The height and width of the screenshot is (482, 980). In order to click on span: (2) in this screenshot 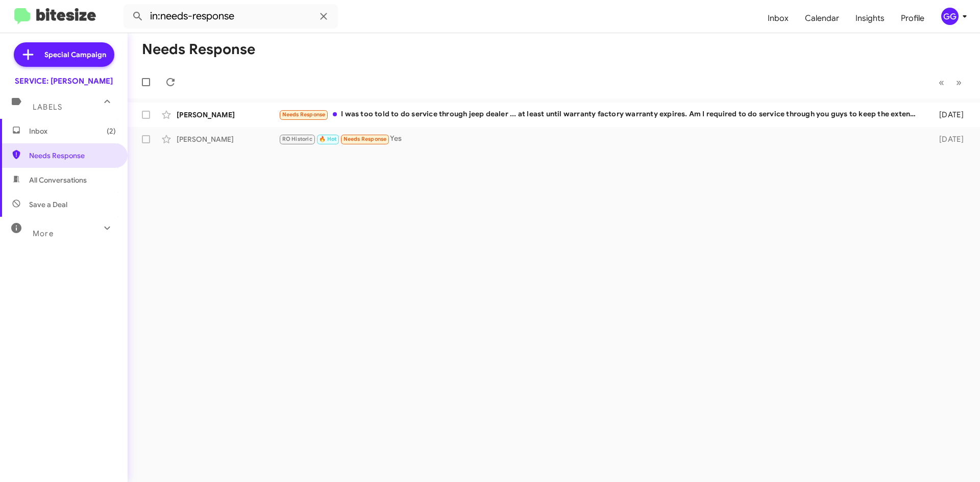, I will do `click(112, 131)`.